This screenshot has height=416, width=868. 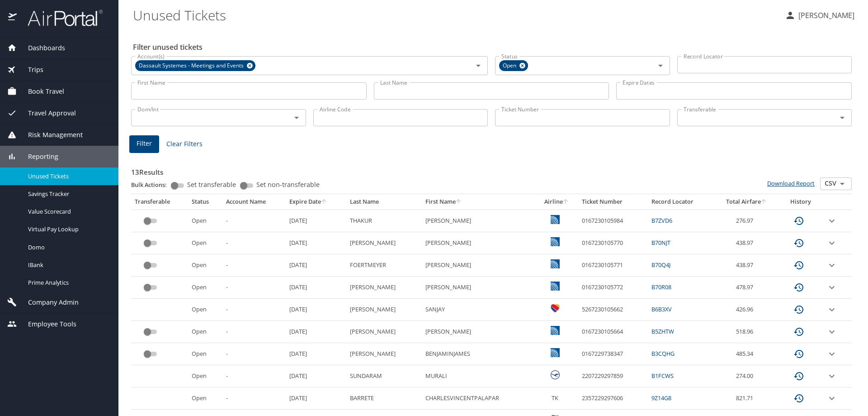 What do you see at coordinates (478, 376) in the screenshot?
I see `td: MURALI` at bounding box center [478, 376].